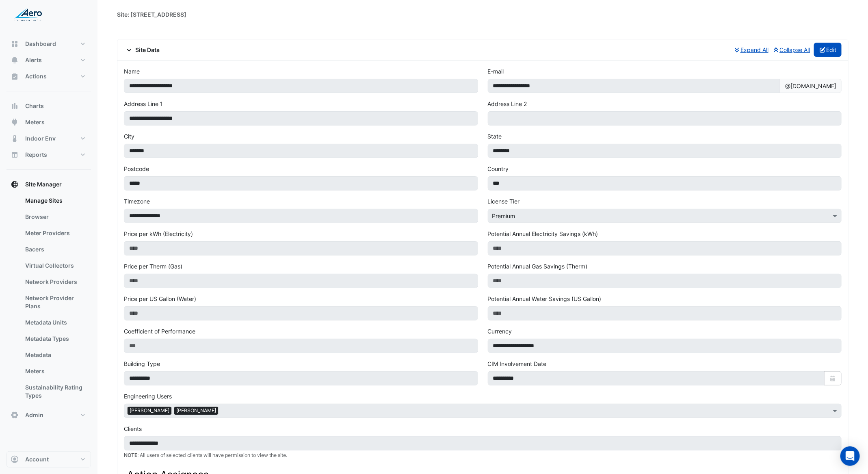  Describe the element at coordinates (751, 50) in the screenshot. I see `button: Expand All` at that location.